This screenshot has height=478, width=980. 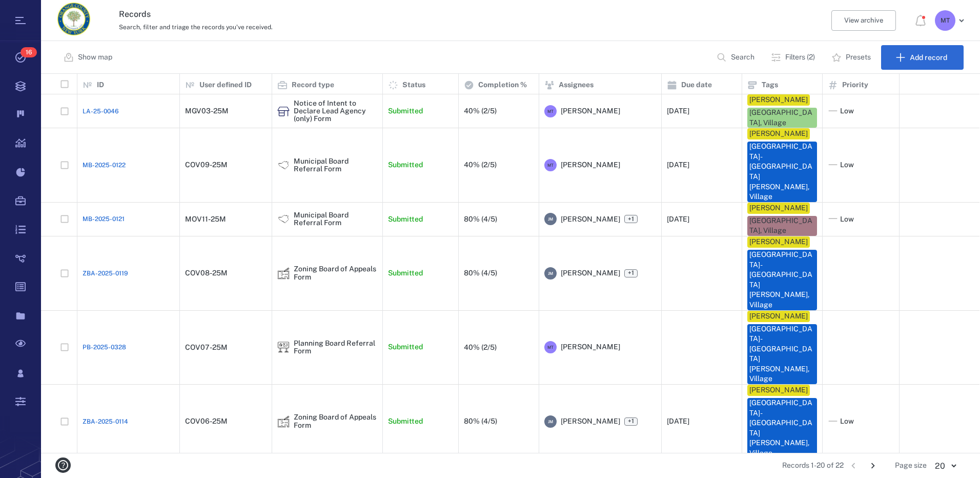 I want to click on button: Add record, so click(x=922, y=58).